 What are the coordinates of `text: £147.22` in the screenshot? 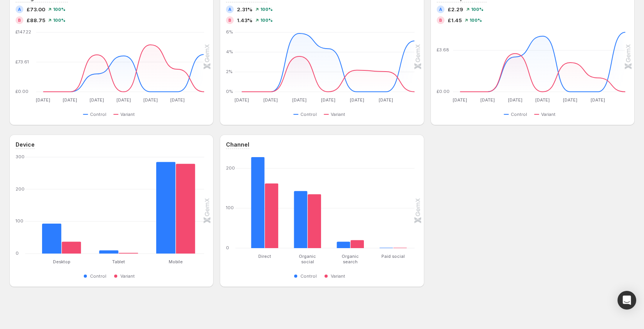 It's located at (23, 32).